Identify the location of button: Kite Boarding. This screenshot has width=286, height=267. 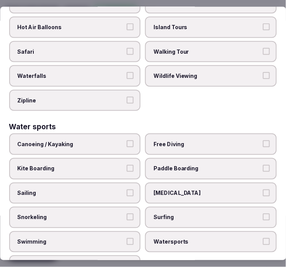
(131, 168).